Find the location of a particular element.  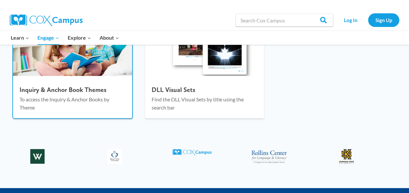

img: Cox Campus is located at coordinates (46, 20).